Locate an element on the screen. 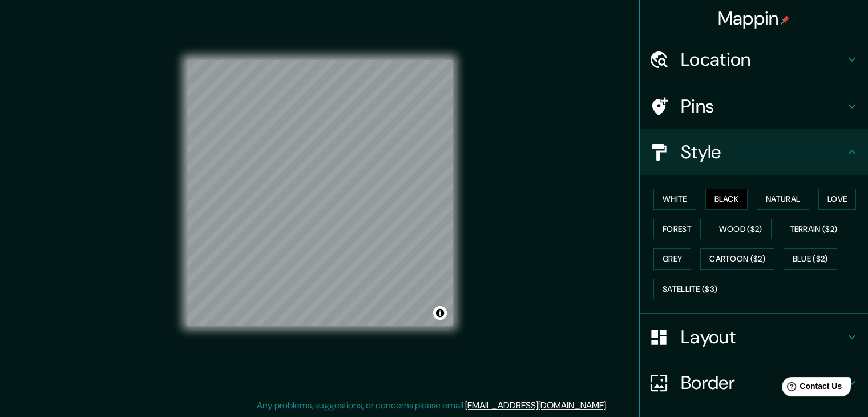 The image size is (868, 417). p: Any problems, suggestions, or concerns please email . is located at coordinates (432, 405).